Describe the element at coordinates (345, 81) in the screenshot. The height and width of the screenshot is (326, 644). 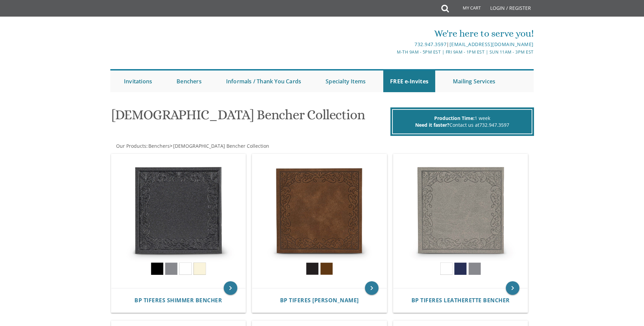
I see `a: Specialty Items` at that location.